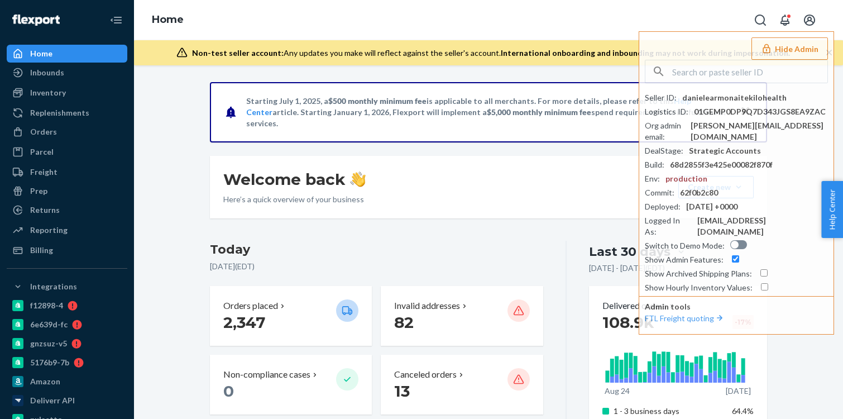  Describe the element at coordinates (685, 318) in the screenshot. I see `a: FTL Freight quoting` at that location.